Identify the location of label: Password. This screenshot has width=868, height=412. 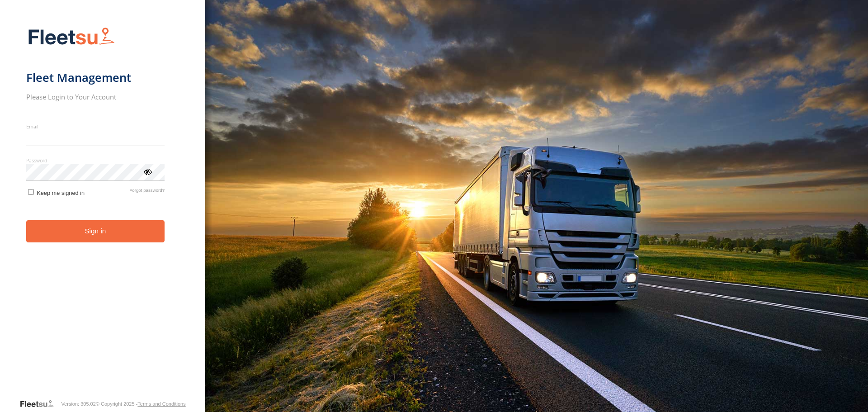
(96, 160).